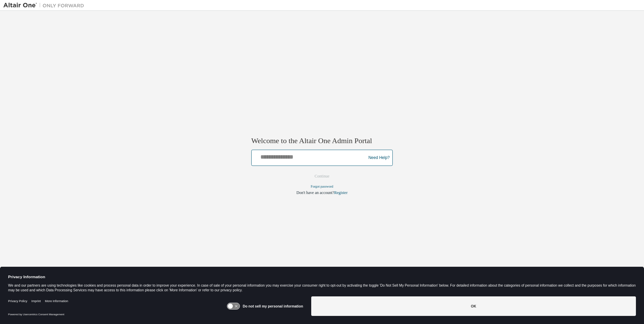 The width and height of the screenshot is (644, 324). Describe the element at coordinates (379, 158) in the screenshot. I see `a: Need Help?` at that location.